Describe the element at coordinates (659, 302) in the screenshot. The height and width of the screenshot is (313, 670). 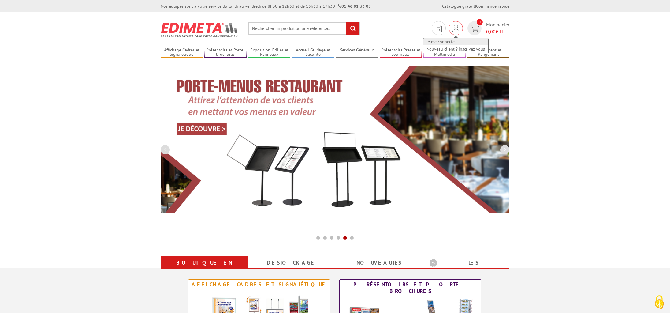
I see `img: Cookies (fenêtre modale)` at that location.